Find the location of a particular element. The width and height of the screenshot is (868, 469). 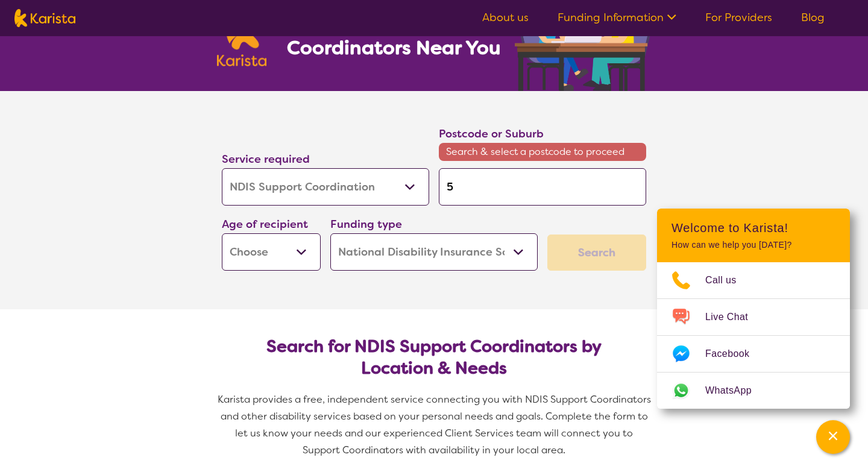

a: Web link opens in a new tab. is located at coordinates (754, 391).